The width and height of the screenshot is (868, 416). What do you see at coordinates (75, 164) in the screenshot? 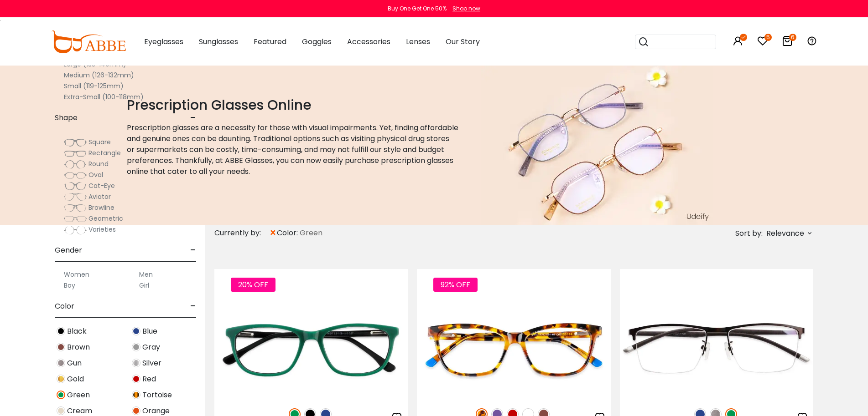
I see `img: Round.png` at bounding box center [75, 164].